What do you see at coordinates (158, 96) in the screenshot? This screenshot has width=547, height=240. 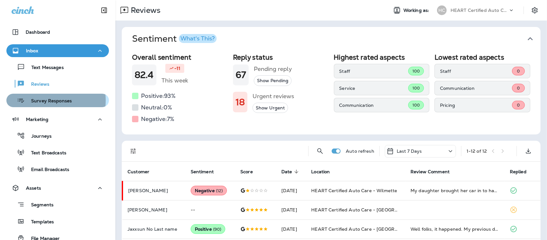 I see `h5: Positive: 93 %` at bounding box center [158, 96].